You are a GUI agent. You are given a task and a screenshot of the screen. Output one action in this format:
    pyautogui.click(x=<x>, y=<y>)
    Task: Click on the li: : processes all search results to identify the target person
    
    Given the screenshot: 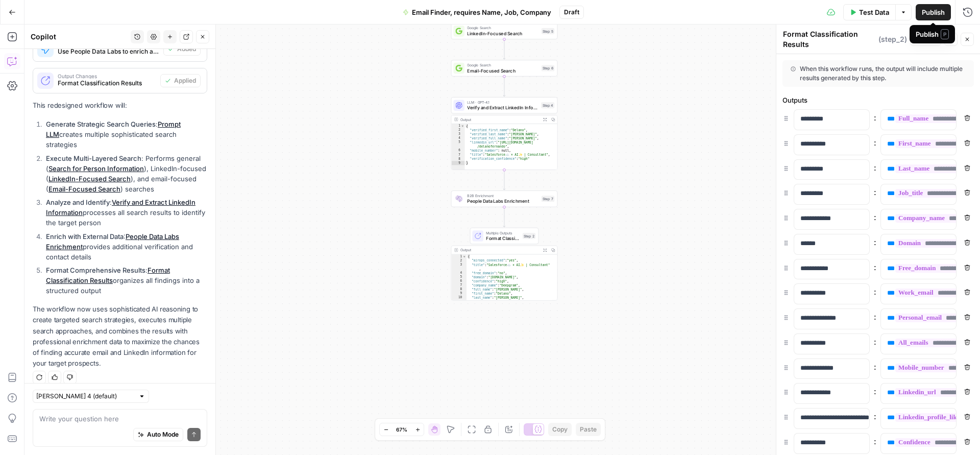 What is the action you would take?
    pyautogui.click(x=125, y=213)
    